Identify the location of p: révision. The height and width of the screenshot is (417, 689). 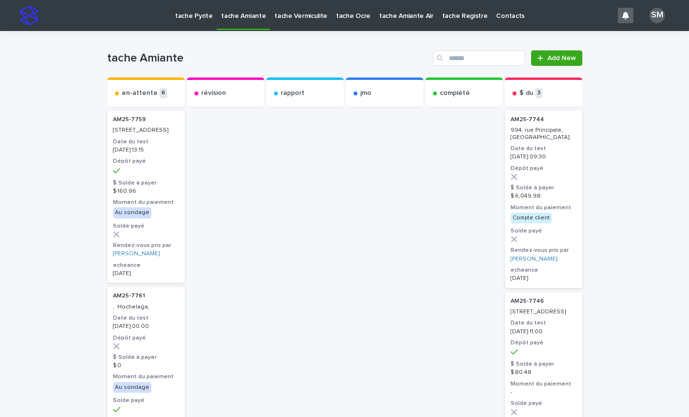
(213, 93).